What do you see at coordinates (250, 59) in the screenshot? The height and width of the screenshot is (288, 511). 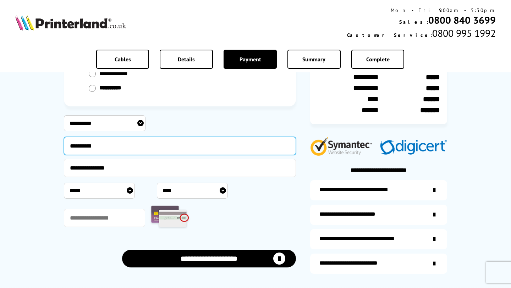 I see `span: Payment` at bounding box center [250, 59].